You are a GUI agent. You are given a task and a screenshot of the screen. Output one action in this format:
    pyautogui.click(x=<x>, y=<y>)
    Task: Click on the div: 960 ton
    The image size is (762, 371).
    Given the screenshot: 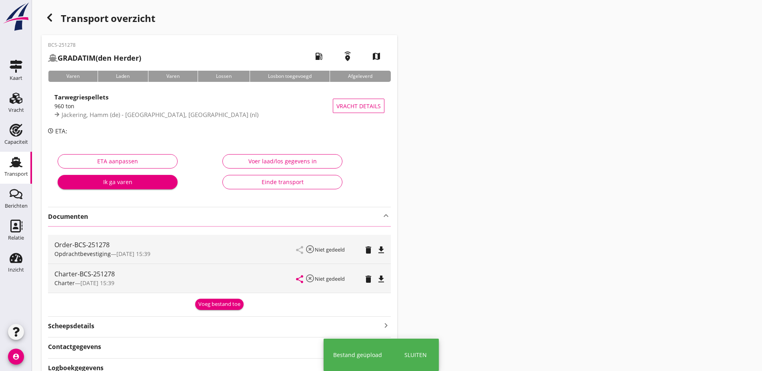 What is the action you would take?
    pyautogui.click(x=194, y=106)
    